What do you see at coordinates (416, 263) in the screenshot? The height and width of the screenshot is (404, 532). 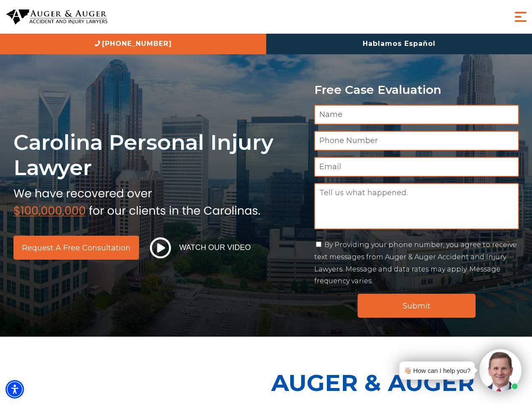 I see `label: By Providing your phone number, you agree to receive text messages from Auger & Auger Accident an...` at bounding box center [416, 263].